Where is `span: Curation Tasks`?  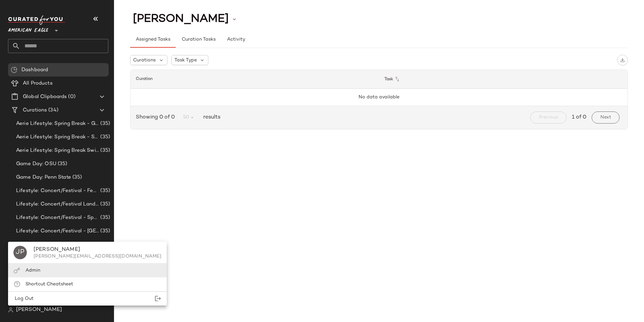 span: Curation Tasks is located at coordinates (198, 40).